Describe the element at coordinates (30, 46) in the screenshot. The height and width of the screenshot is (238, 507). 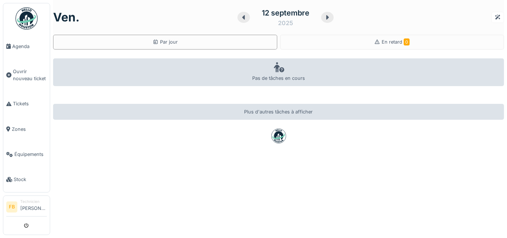
I see `span: Agenda` at that location.